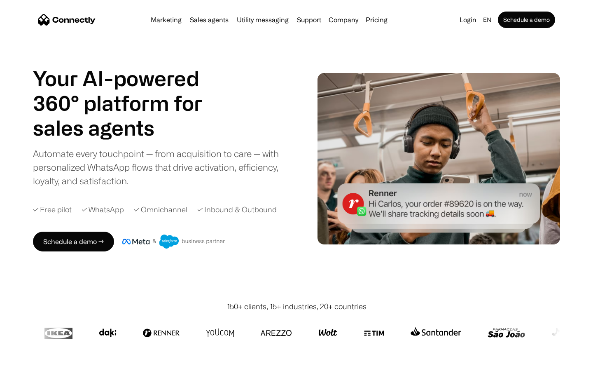 The height and width of the screenshot is (371, 593). Describe the element at coordinates (344, 20) in the screenshot. I see `div: Company` at that location.